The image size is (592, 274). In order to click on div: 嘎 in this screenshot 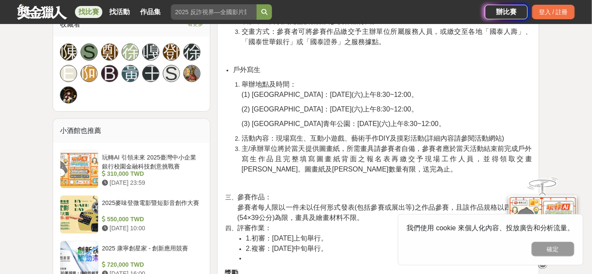, I will do `click(151, 52)`.